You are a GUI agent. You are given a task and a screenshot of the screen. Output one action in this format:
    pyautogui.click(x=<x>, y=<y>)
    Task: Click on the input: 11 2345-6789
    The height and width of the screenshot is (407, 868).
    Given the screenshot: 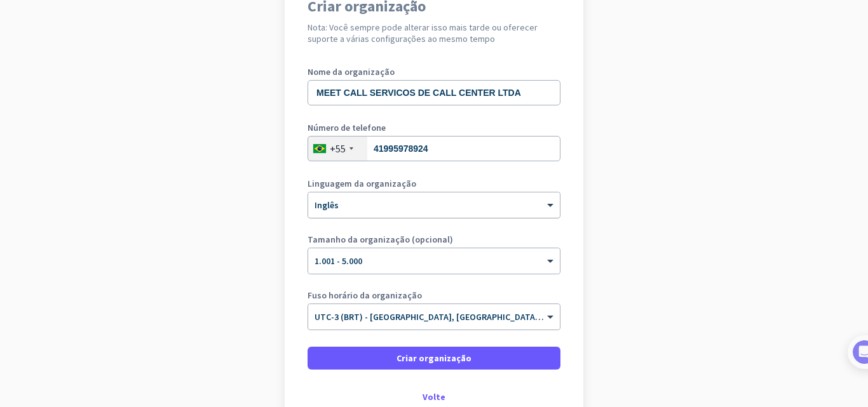 What is the action you would take?
    pyautogui.click(x=434, y=149)
    